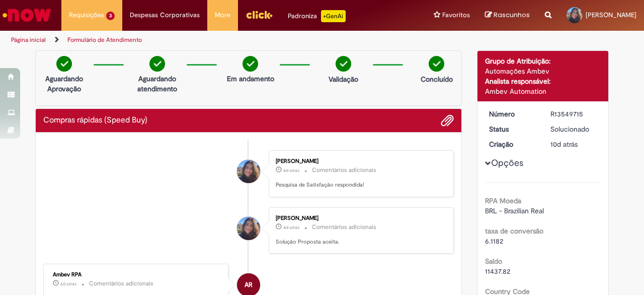 Image resolution: width=644 pixels, height=295 pixels. What do you see at coordinates (543, 82) in the screenshot?
I see `div: Analista responsável:` at bounding box center [543, 82].